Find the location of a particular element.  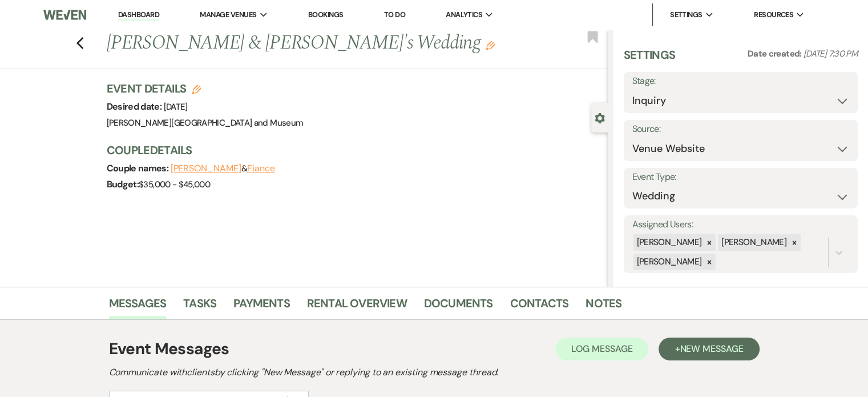

a: Messages is located at coordinates (137, 307).